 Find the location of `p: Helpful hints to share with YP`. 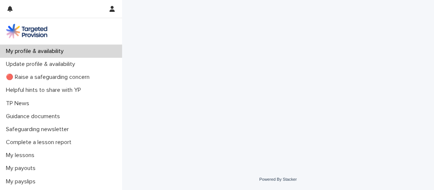

p: Helpful hints to share with YP is located at coordinates (45, 90).